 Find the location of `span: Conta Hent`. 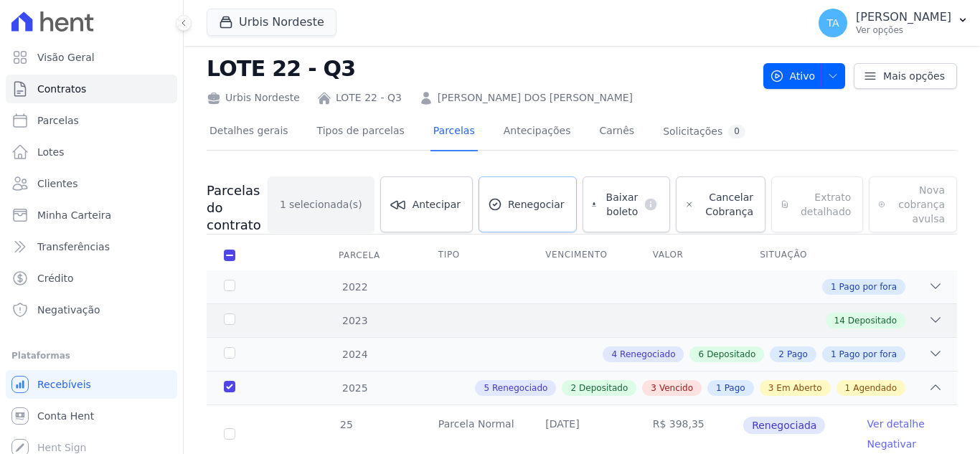

span: Conta Hent is located at coordinates (65, 416).